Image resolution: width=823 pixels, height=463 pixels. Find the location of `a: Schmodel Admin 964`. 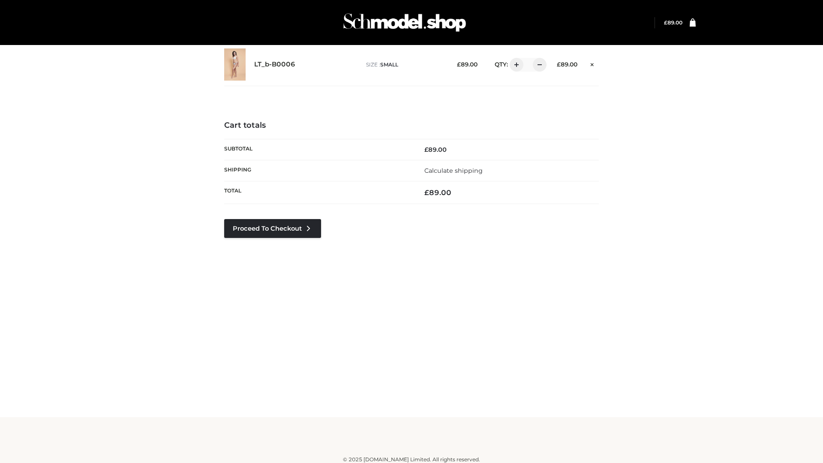

a: Schmodel Admin 964 is located at coordinates (405, 22).